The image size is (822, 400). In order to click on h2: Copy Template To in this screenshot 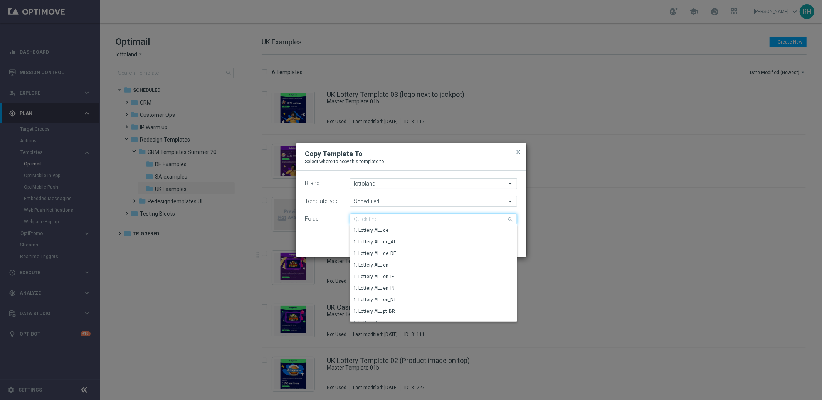, I will do `click(334, 154)`.